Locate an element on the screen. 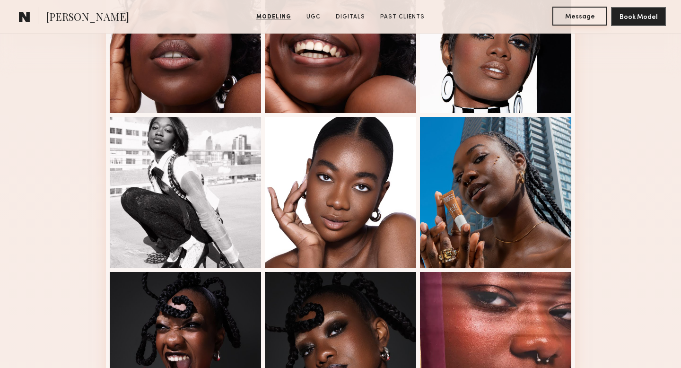 This screenshot has height=368, width=681. a: Modeling is located at coordinates (274, 17).